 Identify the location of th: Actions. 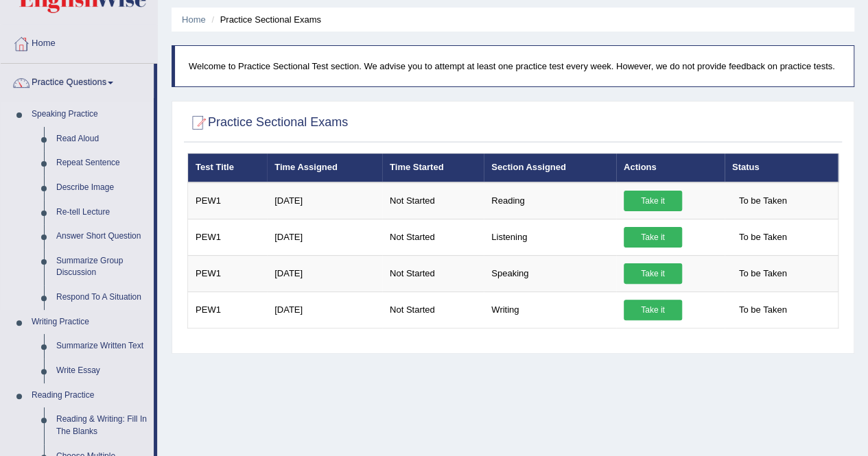
(671, 168).